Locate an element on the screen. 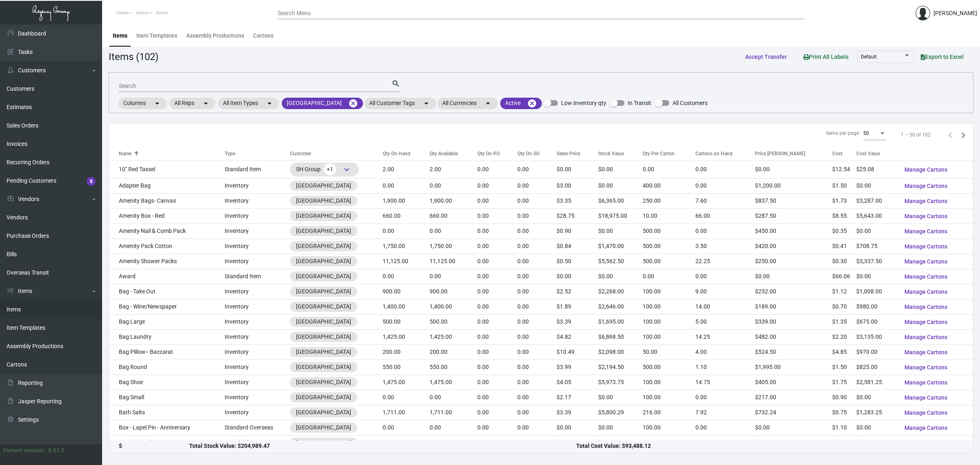 This screenshot has width=980, height=465. mat-chip: Columns is located at coordinates (142, 103).